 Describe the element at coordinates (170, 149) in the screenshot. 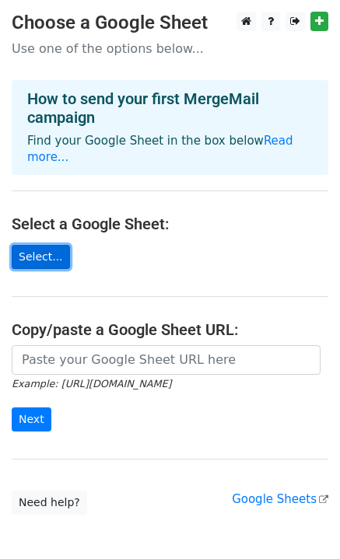

I see `p: Find your Google Sheet in the box below` at that location.